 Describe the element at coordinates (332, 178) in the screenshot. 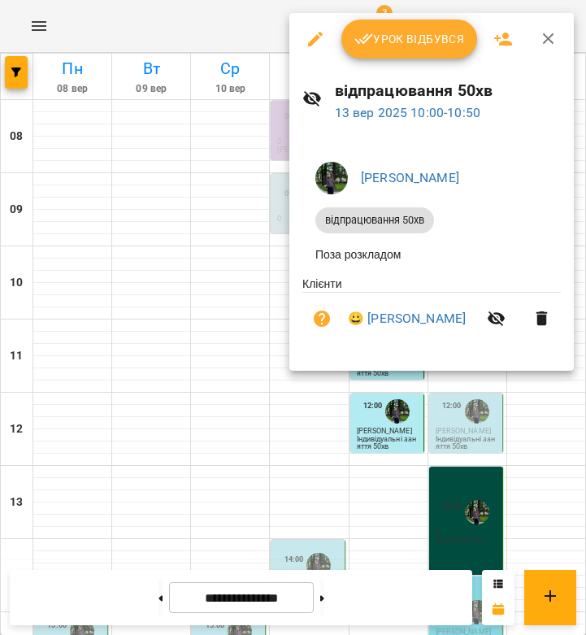

I see `img: 295700936d15feefccb57b2eaa6bd343.jpg` at that location.